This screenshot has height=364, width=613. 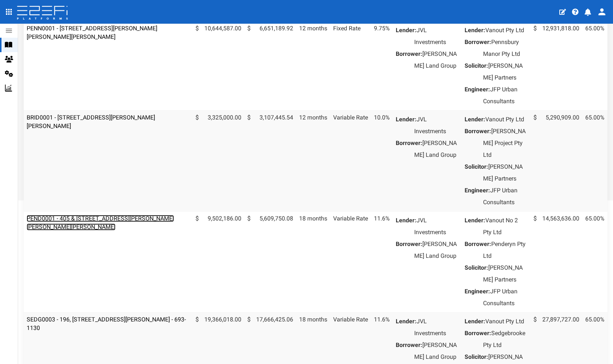 What do you see at coordinates (218, 161) in the screenshot?
I see `td: 3,325,000.00` at bounding box center [218, 161].